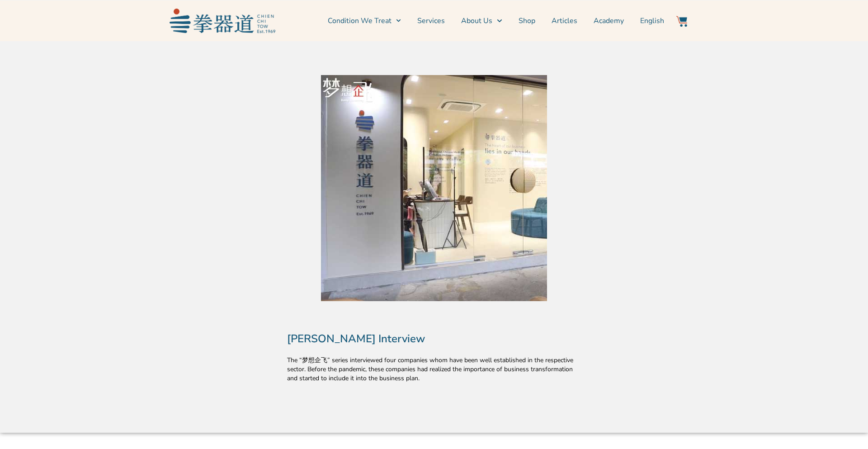 This screenshot has width=868, height=449. What do you see at coordinates (364, 21) in the screenshot?
I see `a: Condition We Treat` at bounding box center [364, 21].